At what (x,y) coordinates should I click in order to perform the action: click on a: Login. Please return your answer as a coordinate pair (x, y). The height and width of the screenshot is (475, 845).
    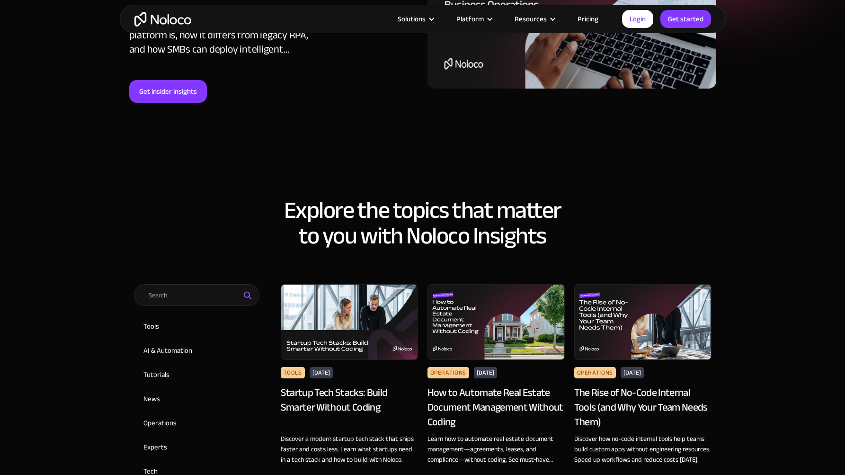
    Looking at the image, I should click on (638, 19).